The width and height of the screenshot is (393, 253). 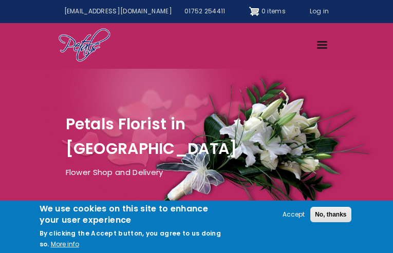 I want to click on button: More info, so click(x=65, y=244).